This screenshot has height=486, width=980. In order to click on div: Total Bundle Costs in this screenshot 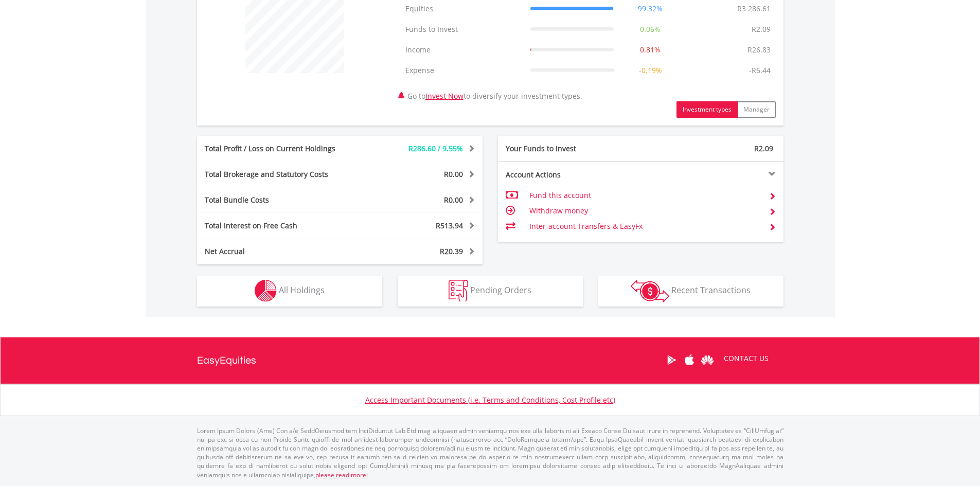, I will do `click(281, 200)`.